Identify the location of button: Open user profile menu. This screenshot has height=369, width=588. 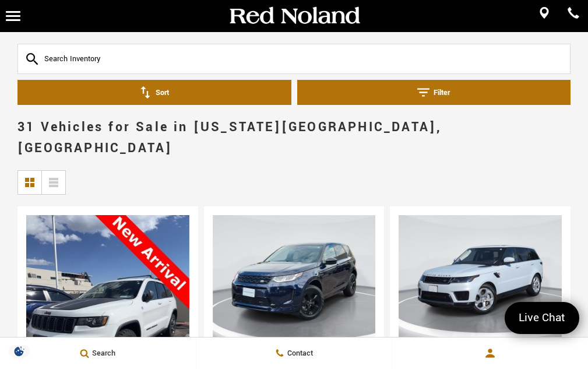
(490, 354).